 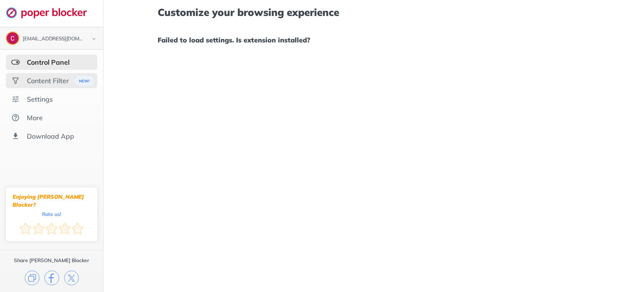 What do you see at coordinates (51, 214) in the screenshot?
I see `div: Rate us!` at bounding box center [51, 214].